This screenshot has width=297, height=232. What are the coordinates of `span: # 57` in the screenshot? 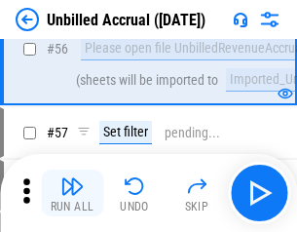 It's located at (57, 132).